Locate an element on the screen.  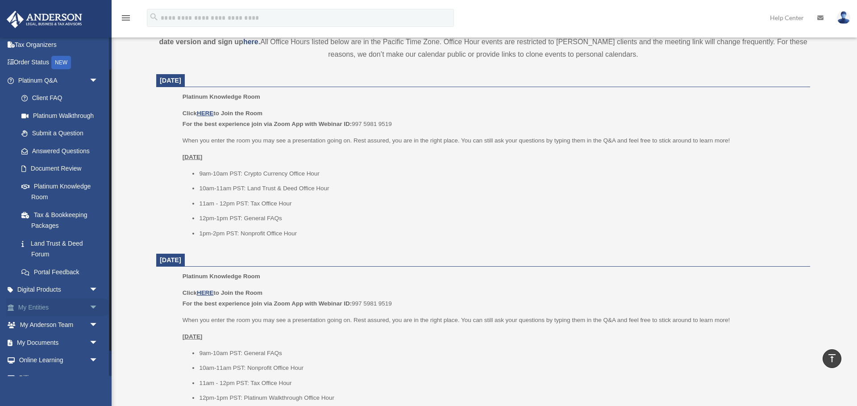
li: 12pm-1pm PST: General FAQs is located at coordinates (501, 218).